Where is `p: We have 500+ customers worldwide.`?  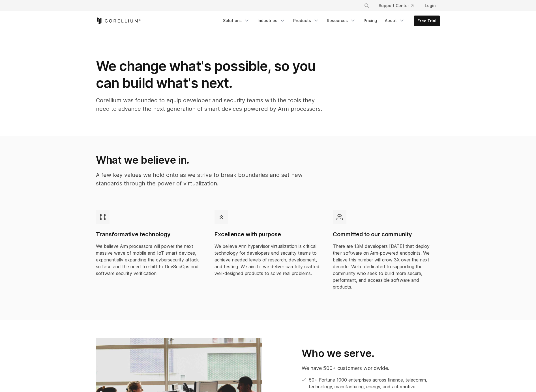 p: We have 500+ customers worldwide. is located at coordinates (371, 368).